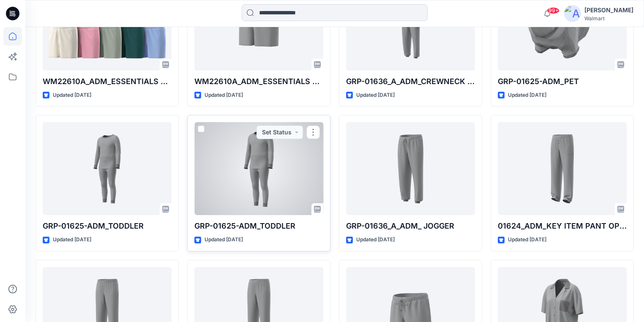 Image resolution: width=644 pixels, height=322 pixels. Describe the element at coordinates (410, 82) in the screenshot. I see `p: GRP-01636_A_ADM_CREWNECK + JOGGER SET` at that location.